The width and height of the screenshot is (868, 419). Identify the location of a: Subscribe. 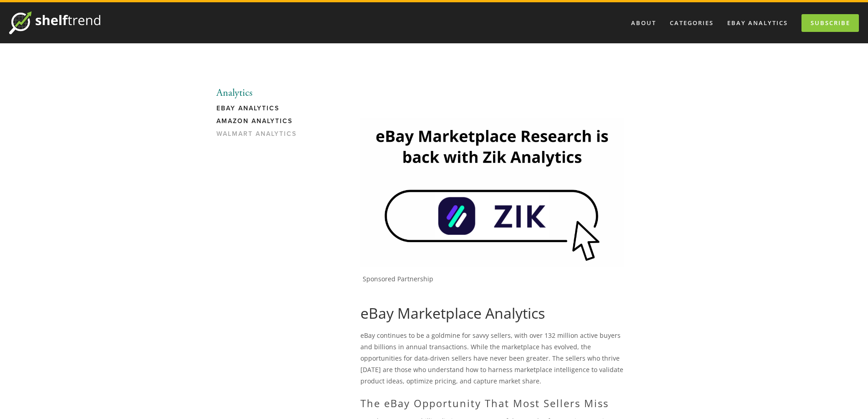
(830, 23).